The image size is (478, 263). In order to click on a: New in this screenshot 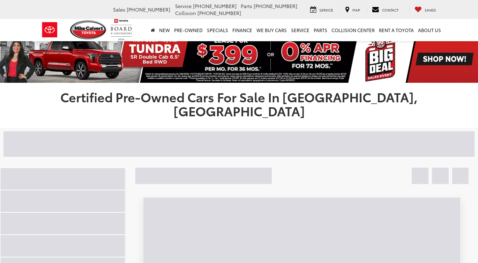, I will do `click(164, 30)`.